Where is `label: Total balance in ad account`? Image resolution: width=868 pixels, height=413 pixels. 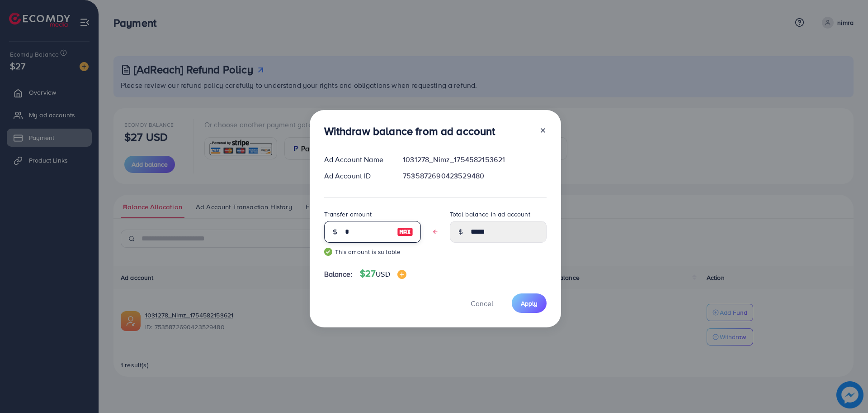 label: Total balance in ad account is located at coordinates (490, 214).